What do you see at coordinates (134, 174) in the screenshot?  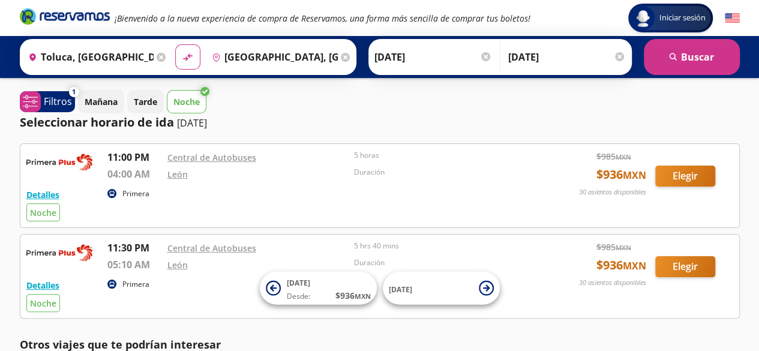 I see `p: 04:00 AM` at bounding box center [134, 174].